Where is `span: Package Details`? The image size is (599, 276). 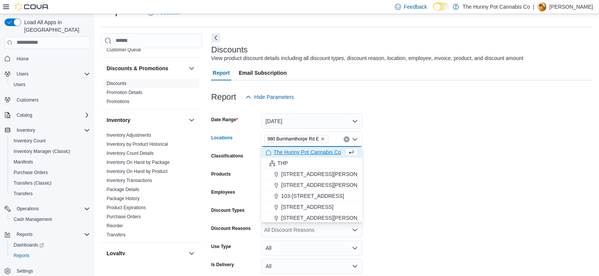
span: Package Details is located at coordinates (123, 190).